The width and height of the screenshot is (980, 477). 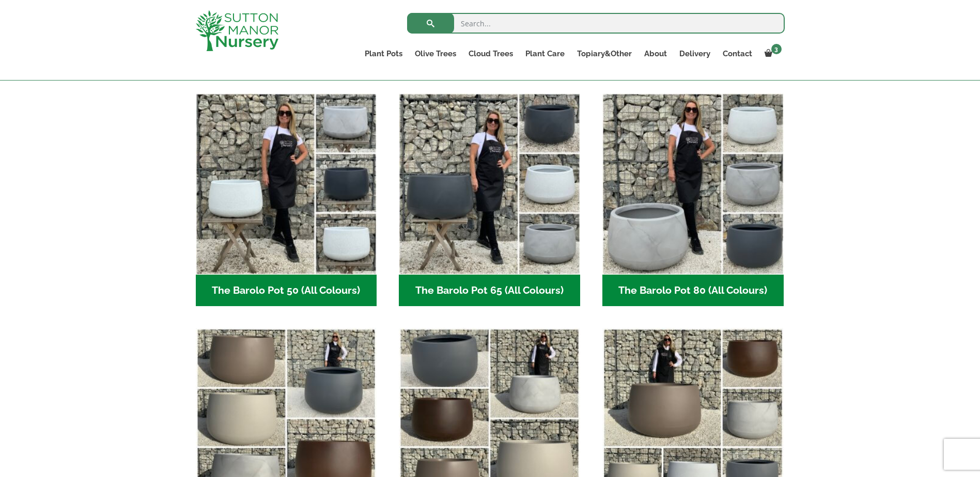 What do you see at coordinates (286, 184) in the screenshot?
I see `img: The Barolo Pot 50 (All Colours)` at bounding box center [286, 184].